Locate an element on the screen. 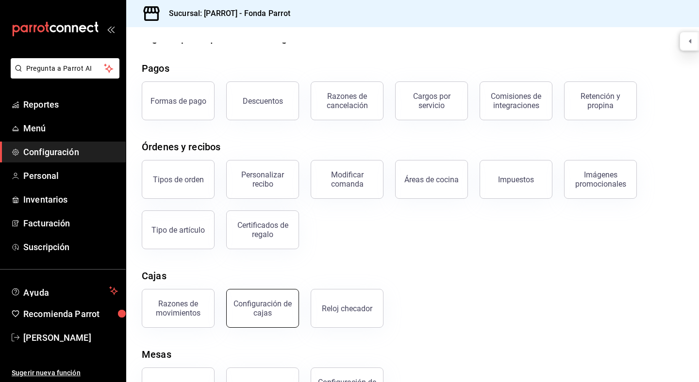  div: Impuestos is located at coordinates (516, 180).